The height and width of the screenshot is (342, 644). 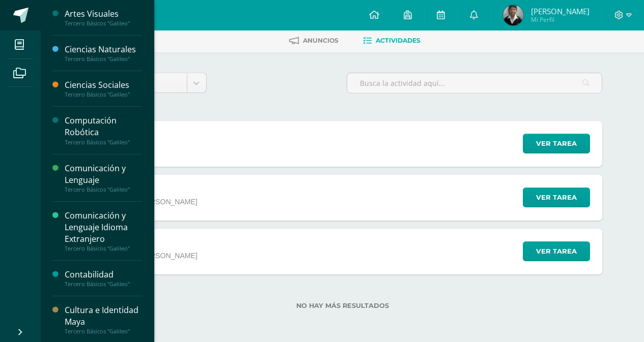 What do you see at coordinates (398, 40) in the screenshot?
I see `span: Actividades` at bounding box center [398, 40].